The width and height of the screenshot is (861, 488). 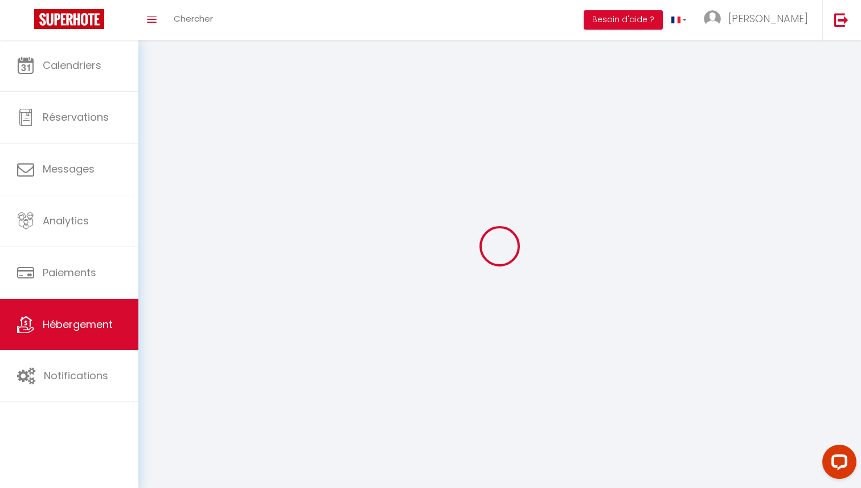 What do you see at coordinates (76, 117) in the screenshot?
I see `span: Réservations` at bounding box center [76, 117].